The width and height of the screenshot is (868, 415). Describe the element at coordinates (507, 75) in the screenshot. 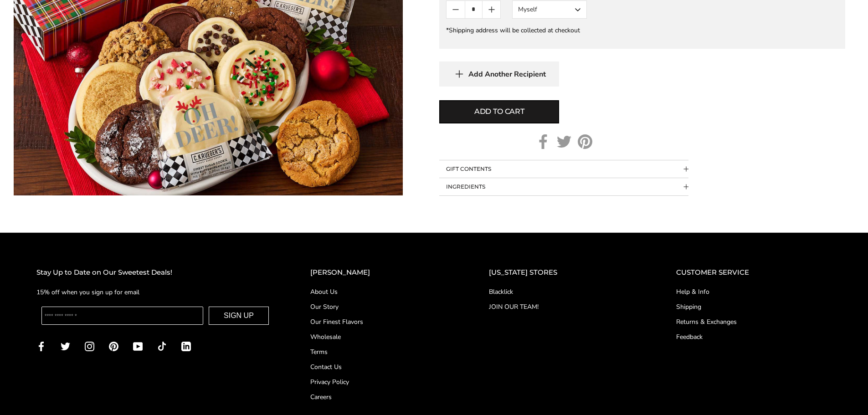

I see `span: Add Another Recipient` at that location.